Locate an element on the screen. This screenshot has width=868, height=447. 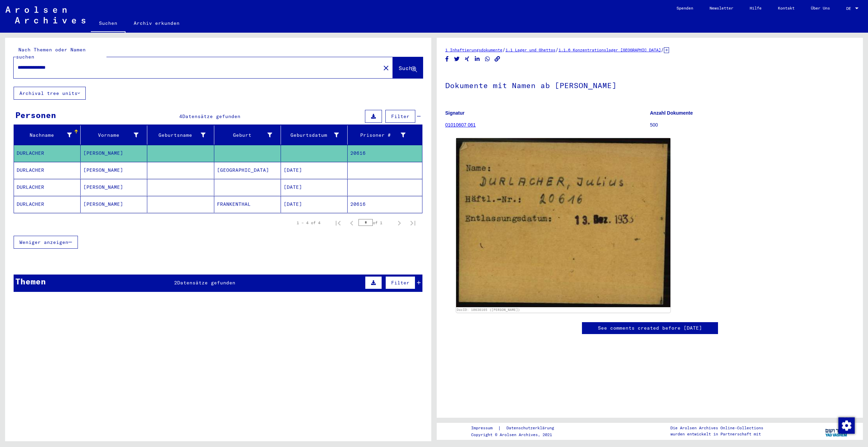
a: Suchen is located at coordinates (108, 24).